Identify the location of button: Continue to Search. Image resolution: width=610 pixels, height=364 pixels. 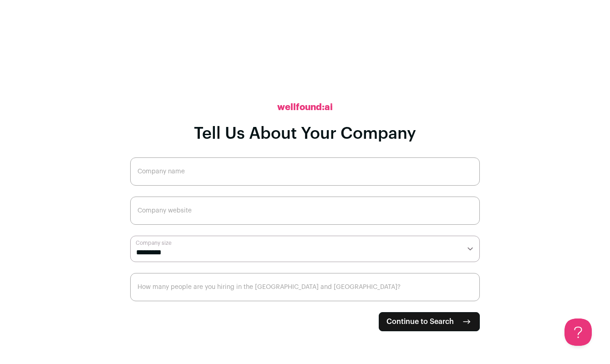
(429, 322).